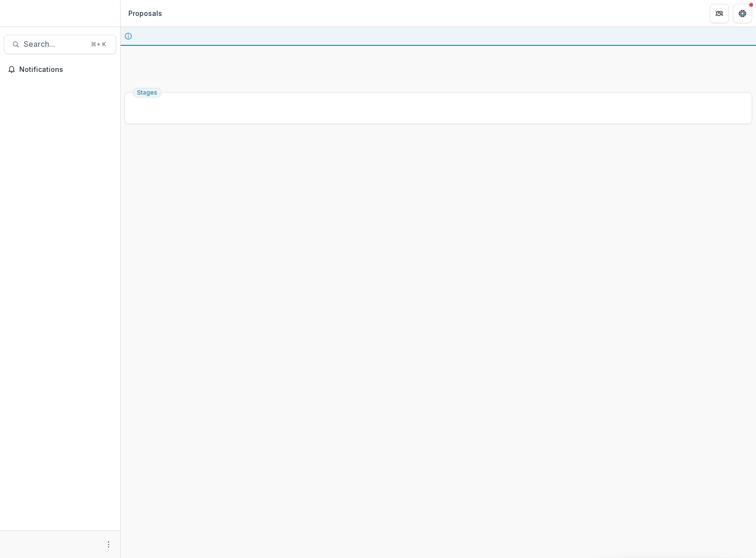 The width and height of the screenshot is (756, 558). I want to click on span: Search..., so click(54, 44).